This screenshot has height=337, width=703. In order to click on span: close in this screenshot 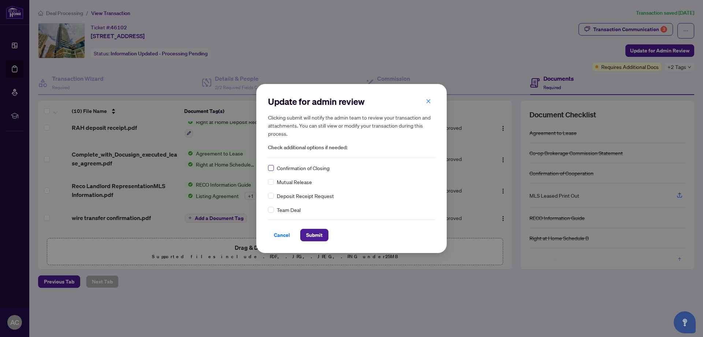, I will do `click(429, 101)`.